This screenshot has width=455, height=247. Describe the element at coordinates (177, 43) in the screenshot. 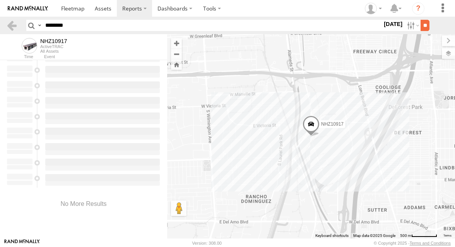

I see `button: Zoom in` at that location.